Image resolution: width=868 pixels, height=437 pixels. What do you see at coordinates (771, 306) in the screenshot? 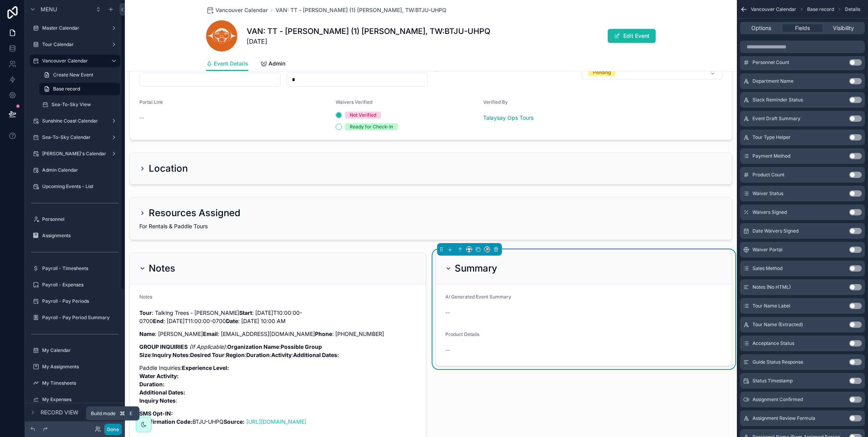
I see `span: Tour Name Label` at bounding box center [771, 306].